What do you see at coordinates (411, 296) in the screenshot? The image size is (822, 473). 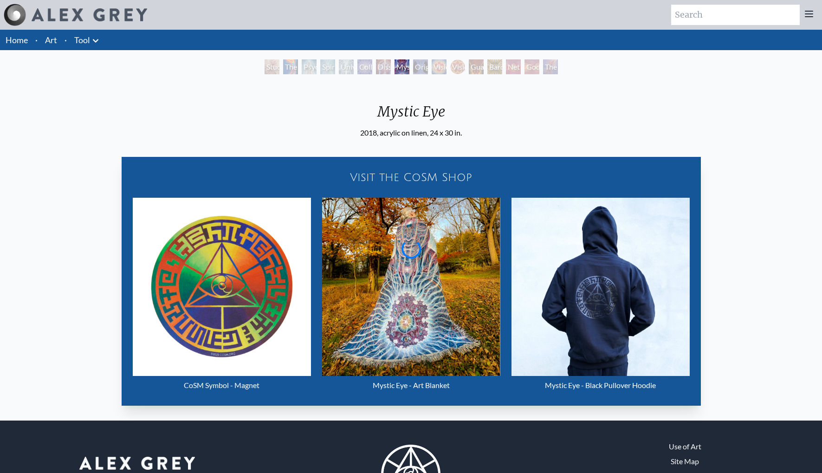 I see `a: Mystic Eye - Art Blanket` at bounding box center [411, 296].